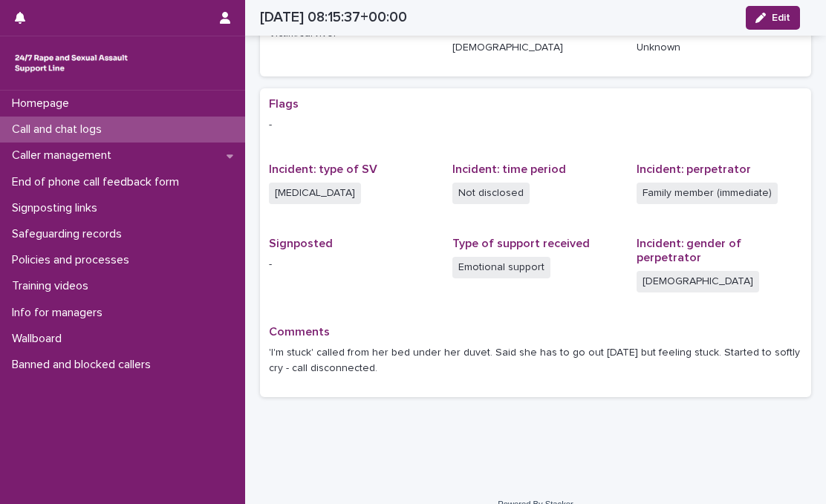 Image resolution: width=826 pixels, height=504 pixels. What do you see at coordinates (509, 169) in the screenshot?
I see `span: Incident: time period` at bounding box center [509, 169].